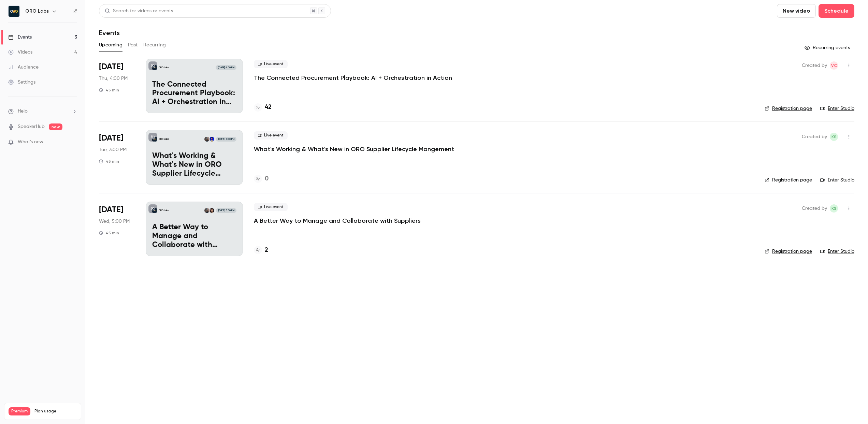 The height and width of the screenshot is (424, 868). I want to click on span: Wed, 5:00 PM, so click(114, 222).